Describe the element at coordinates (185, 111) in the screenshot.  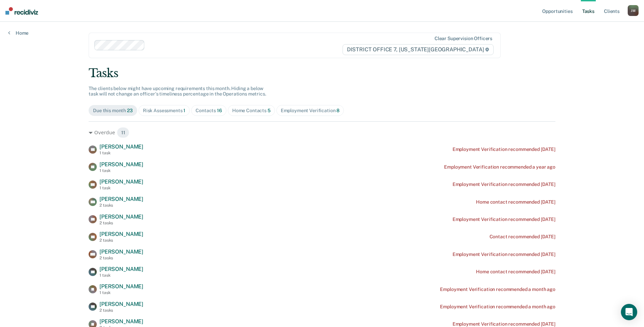
I see `span: 1` at that location.